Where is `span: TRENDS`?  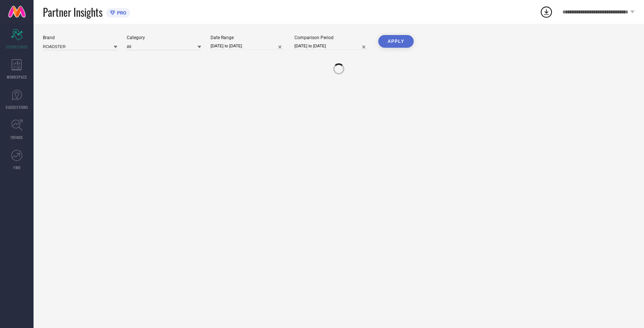
span: TRENDS is located at coordinates (17, 137).